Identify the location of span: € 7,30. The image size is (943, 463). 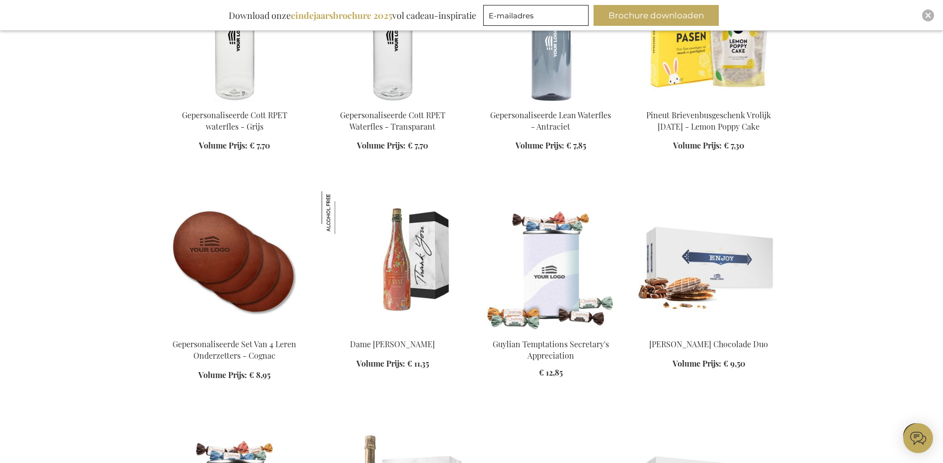
(734, 145).